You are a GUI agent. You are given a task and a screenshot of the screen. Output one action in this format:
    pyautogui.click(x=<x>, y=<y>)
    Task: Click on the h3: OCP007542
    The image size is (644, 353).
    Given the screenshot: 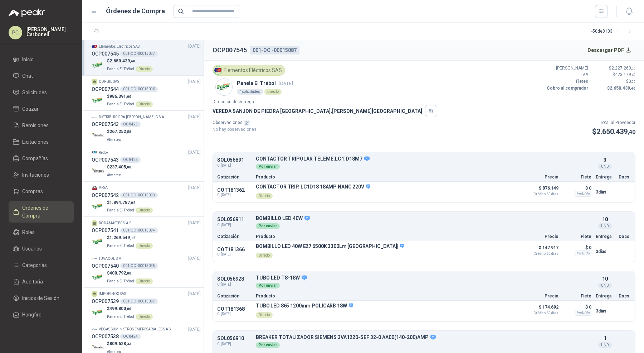 What is the action you would take?
    pyautogui.click(x=105, y=195)
    